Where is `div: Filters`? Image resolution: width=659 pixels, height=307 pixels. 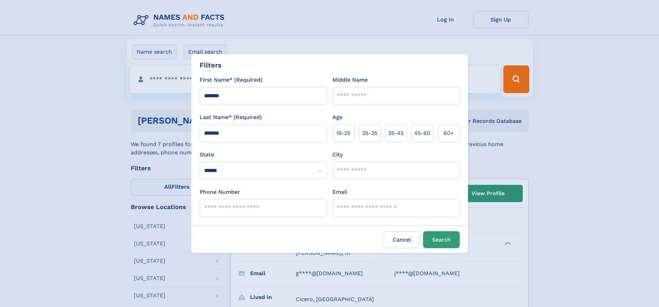
div: Filters is located at coordinates (211, 65).